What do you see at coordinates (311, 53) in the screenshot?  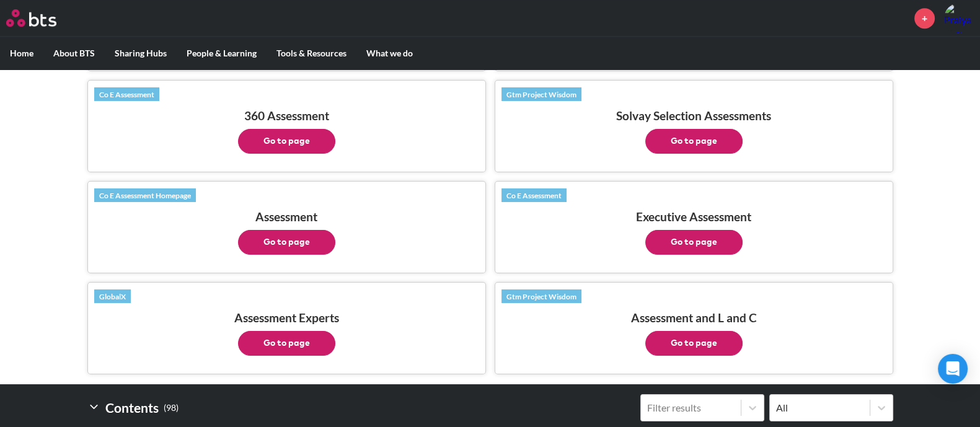 I see `label: Tools & Resources` at bounding box center [311, 53].